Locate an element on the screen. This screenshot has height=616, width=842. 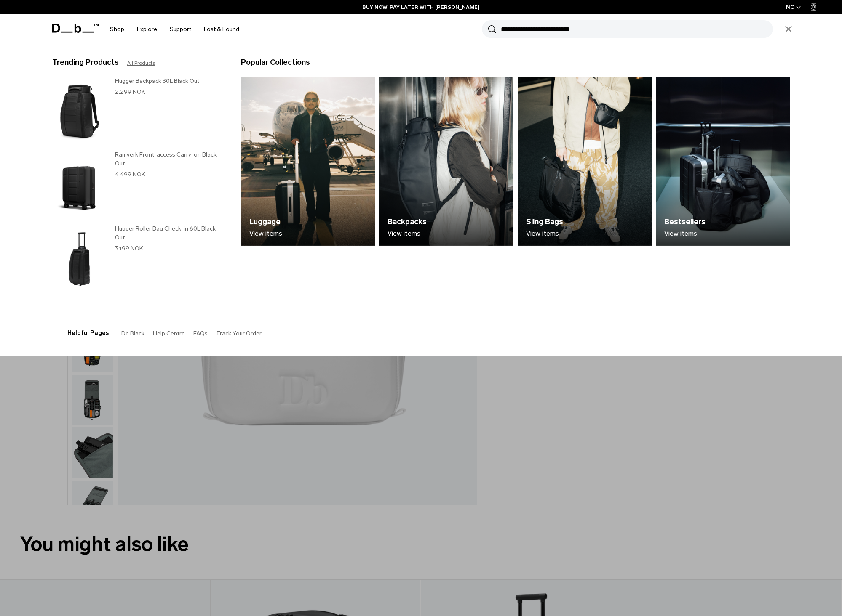
h3: Hugger Backpack 30L Black Out is located at coordinates (169, 81).